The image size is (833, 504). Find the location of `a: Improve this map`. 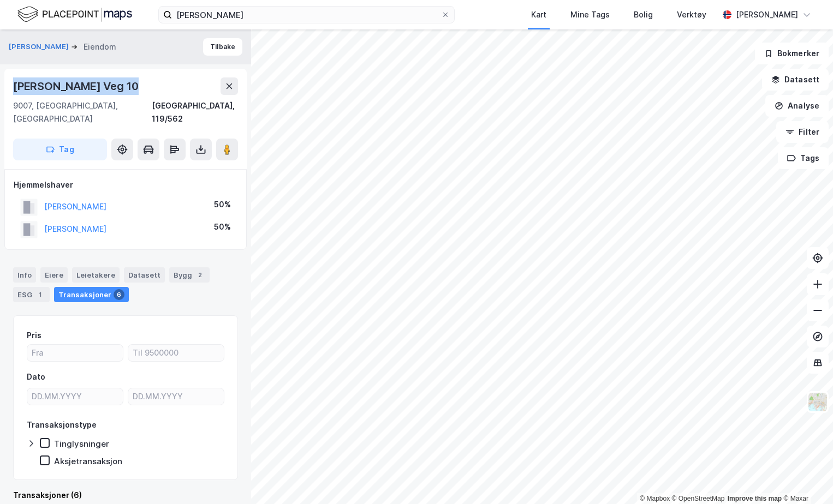

a: Improve this map is located at coordinates (755, 498).